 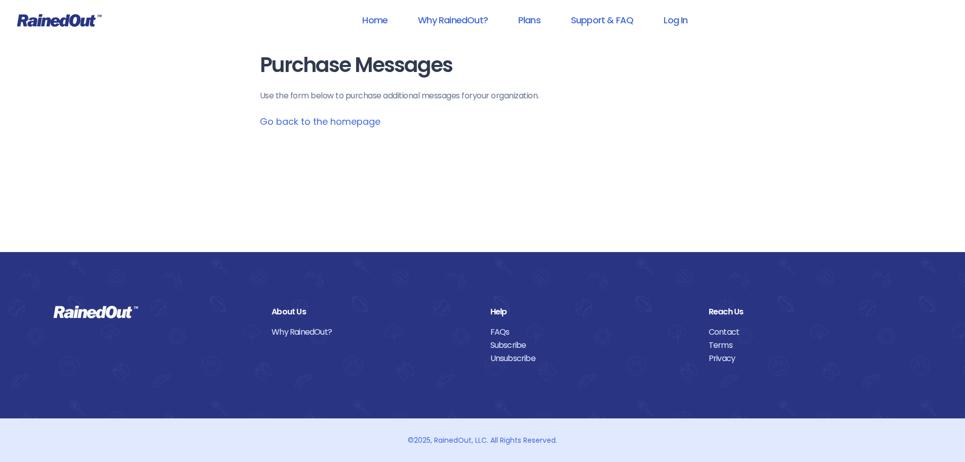 I want to click on a: Home, so click(x=375, y=20).